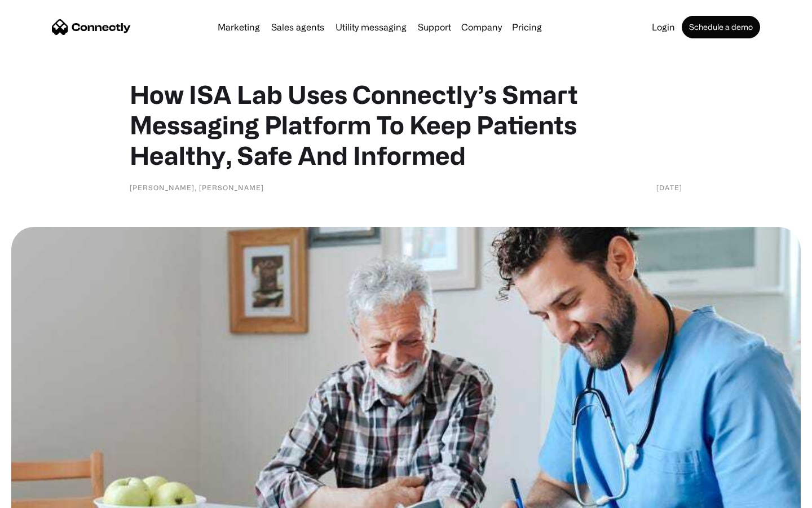  Describe the element at coordinates (46, 496) in the screenshot. I see `ul: Language list` at that location.